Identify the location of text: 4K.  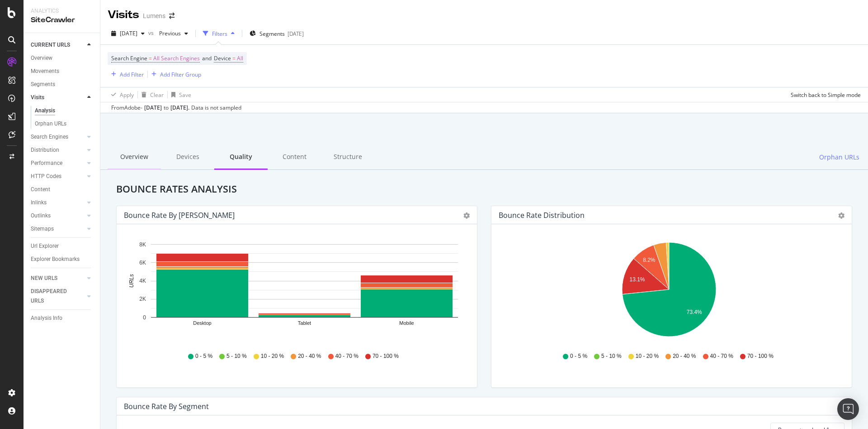
(142, 280).